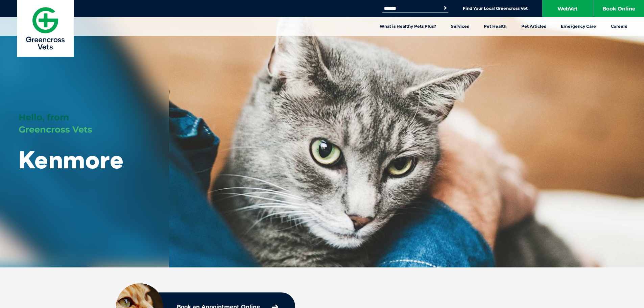  What do you see at coordinates (578, 26) in the screenshot?
I see `a: Emergency Care` at bounding box center [578, 26].